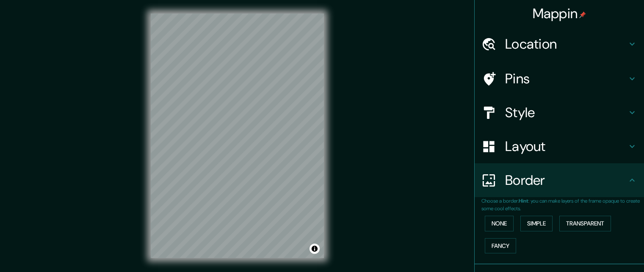 The image size is (644, 272). Describe the element at coordinates (585, 223) in the screenshot. I see `button: Transparent` at that location.